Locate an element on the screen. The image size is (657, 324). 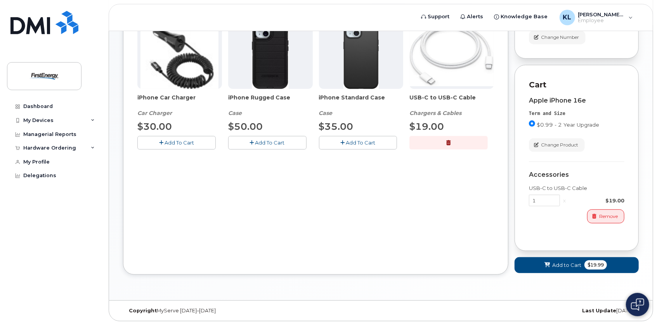
span: $19.99 is located at coordinates (596, 265).